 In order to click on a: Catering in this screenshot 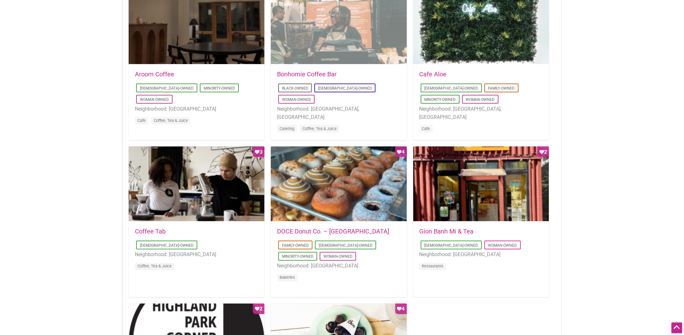, I will do `click(287, 128)`.